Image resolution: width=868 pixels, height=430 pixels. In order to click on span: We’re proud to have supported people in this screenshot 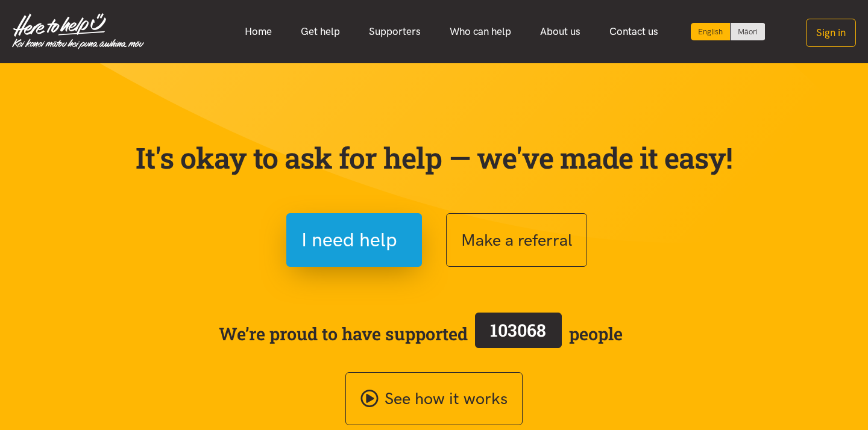, I will do `click(421, 334)`.